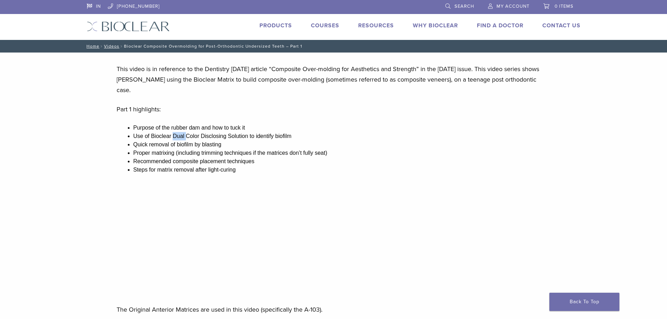  What do you see at coordinates (342, 161) in the screenshot?
I see `li: Recommended composite placement techniques` at bounding box center [342, 161].